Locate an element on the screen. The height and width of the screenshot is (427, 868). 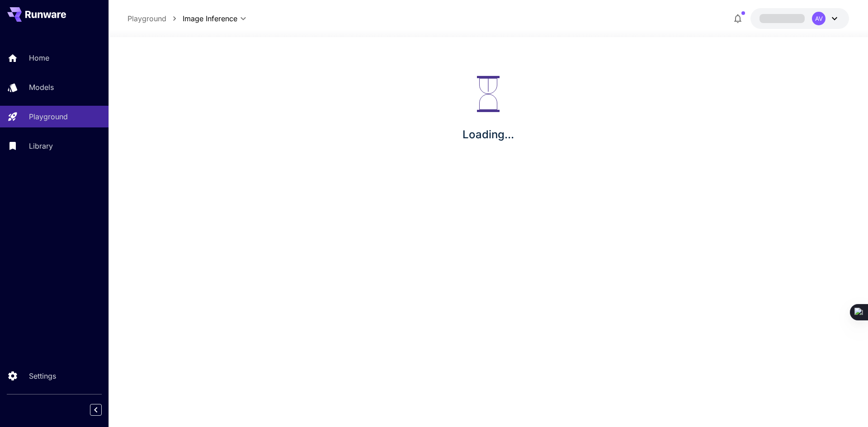
a: Playground is located at coordinates (147, 18).